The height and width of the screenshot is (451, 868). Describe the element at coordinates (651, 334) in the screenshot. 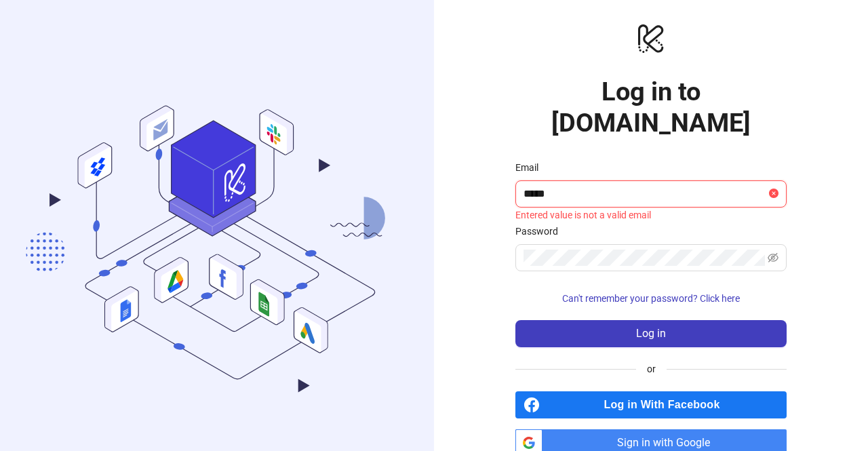

I see `span: Log in` at that location.